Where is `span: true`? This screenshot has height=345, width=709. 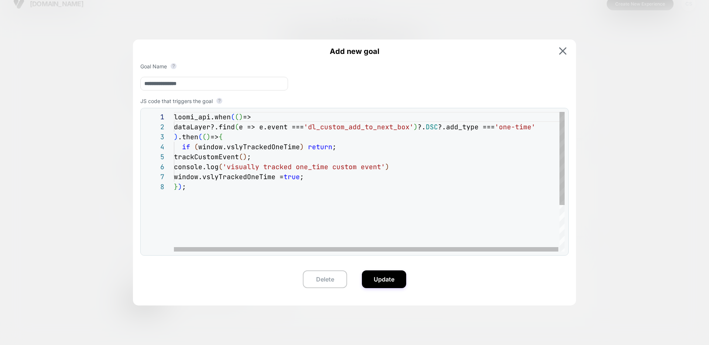 span: true is located at coordinates (292, 177).